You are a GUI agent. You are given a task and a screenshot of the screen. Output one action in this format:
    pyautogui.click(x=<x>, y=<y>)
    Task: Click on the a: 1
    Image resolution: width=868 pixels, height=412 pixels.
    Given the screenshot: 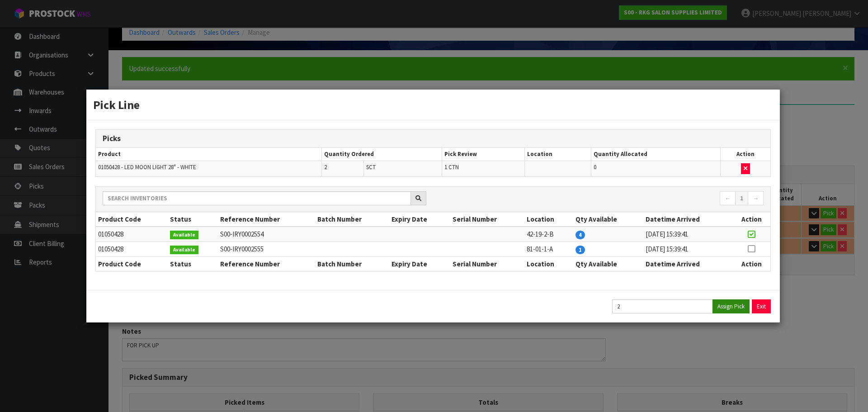 What is the action you would take?
    pyautogui.click(x=741, y=198)
    